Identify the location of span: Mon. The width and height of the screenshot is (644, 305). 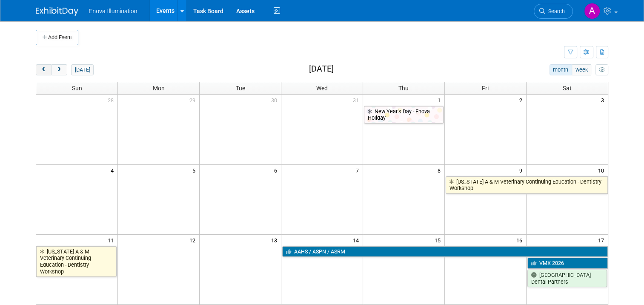
(159, 88).